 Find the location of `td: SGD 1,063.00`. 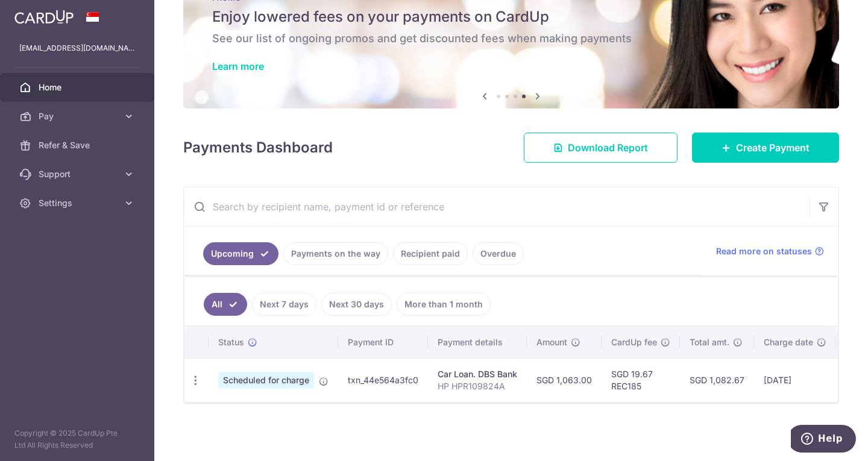

td: SGD 1,063.00 is located at coordinates (564, 379).